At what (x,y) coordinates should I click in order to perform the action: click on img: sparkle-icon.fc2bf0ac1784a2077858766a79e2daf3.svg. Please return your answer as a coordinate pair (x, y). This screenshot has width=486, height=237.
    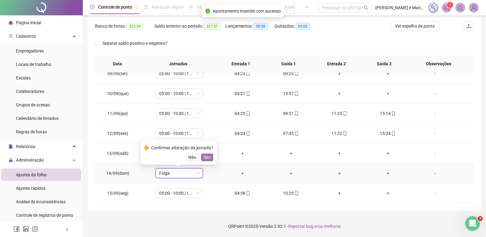
    Looking at the image, I should click on (433, 8).